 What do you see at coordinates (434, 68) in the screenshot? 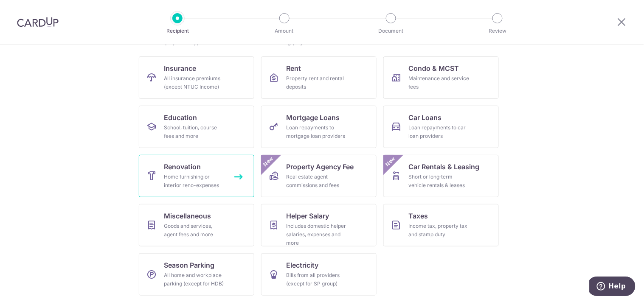
I see `span: Condo & MCST` at bounding box center [434, 68].